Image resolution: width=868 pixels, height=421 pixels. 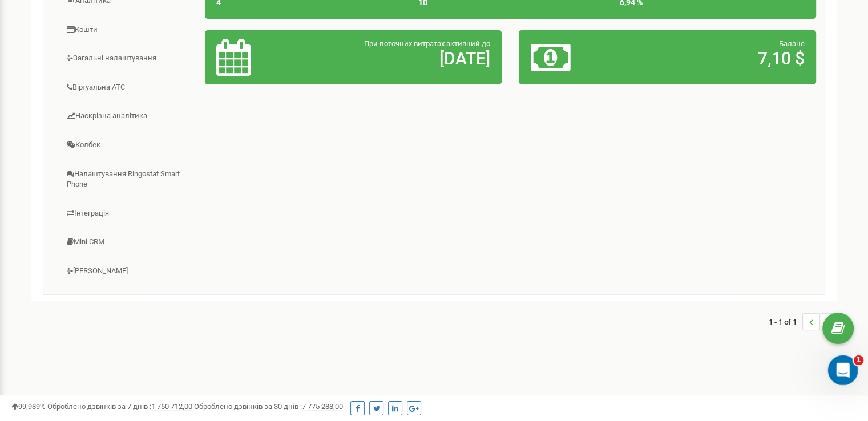 What do you see at coordinates (129, 87) in the screenshot?
I see `a: Віртуальна АТС` at bounding box center [129, 87].